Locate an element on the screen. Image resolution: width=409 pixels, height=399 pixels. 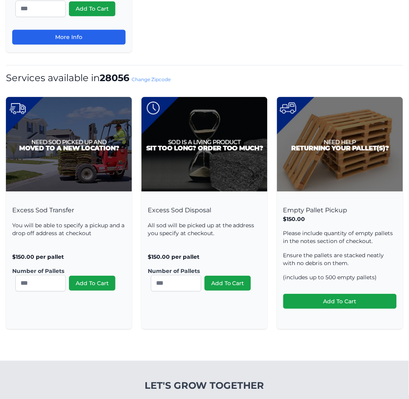
img: Pallet Pickup Product Image is located at coordinates (340, 144).